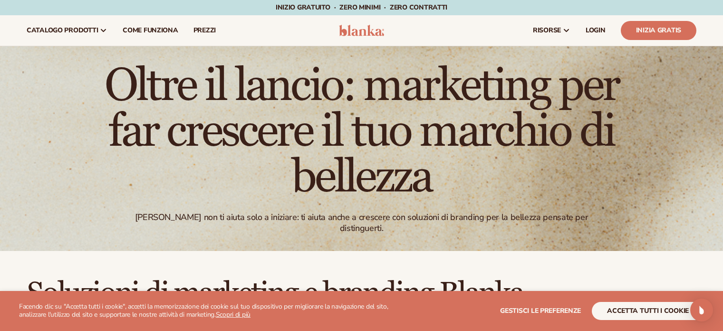 The height and width of the screenshot is (331, 723). I want to click on font: Gestisci le preferenze, so click(541, 310).